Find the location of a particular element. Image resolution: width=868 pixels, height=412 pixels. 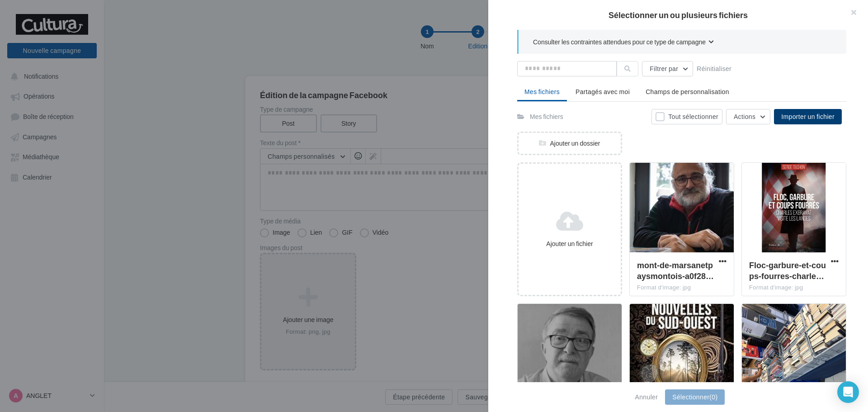

span: Consulter les contraintes attendues pour ce type de campagne is located at coordinates (619, 42).